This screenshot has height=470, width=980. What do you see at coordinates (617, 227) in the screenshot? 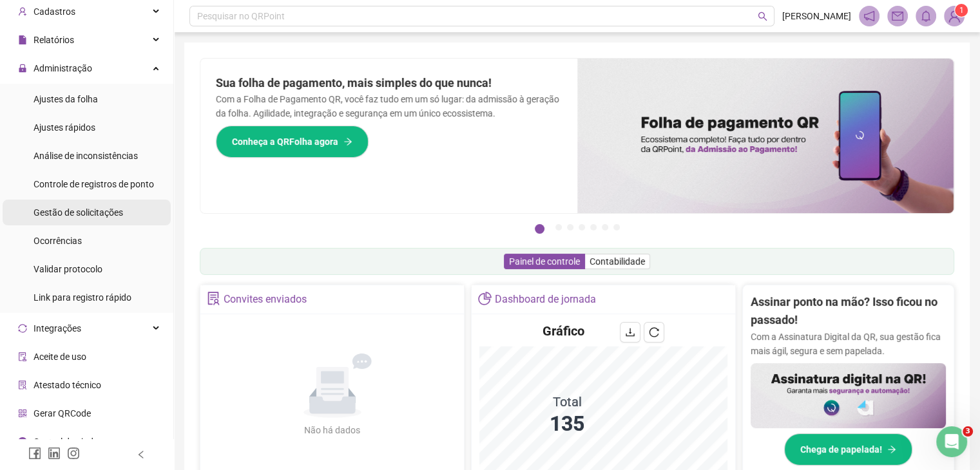
I see `button: 7` at bounding box center [617, 227].